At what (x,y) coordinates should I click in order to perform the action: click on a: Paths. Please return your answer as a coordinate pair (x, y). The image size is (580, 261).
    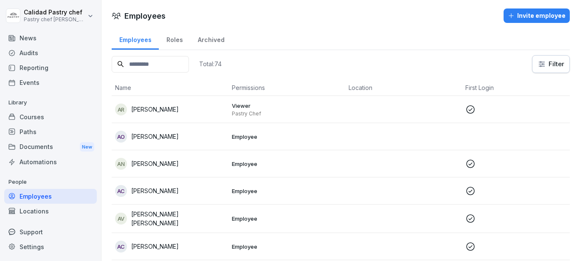
    Looking at the image, I should click on (50, 132).